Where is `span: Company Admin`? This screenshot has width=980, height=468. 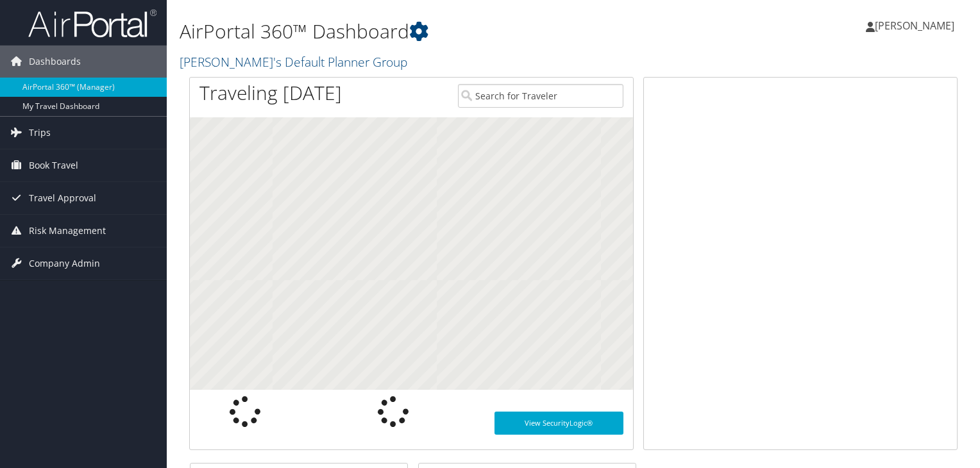
span: Company Admin is located at coordinates (64, 264).